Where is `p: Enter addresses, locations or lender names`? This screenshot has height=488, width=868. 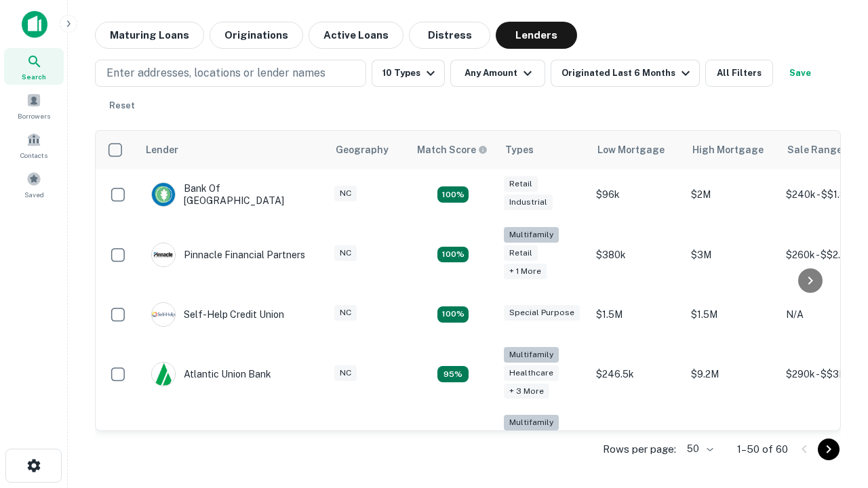 p: Enter addresses, locations or lender names is located at coordinates (216, 74).